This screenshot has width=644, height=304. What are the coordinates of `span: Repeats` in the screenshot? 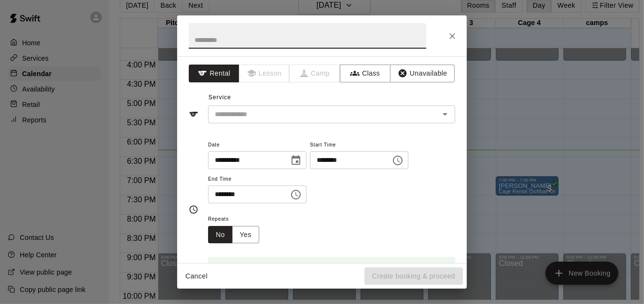 It's located at (237, 220).